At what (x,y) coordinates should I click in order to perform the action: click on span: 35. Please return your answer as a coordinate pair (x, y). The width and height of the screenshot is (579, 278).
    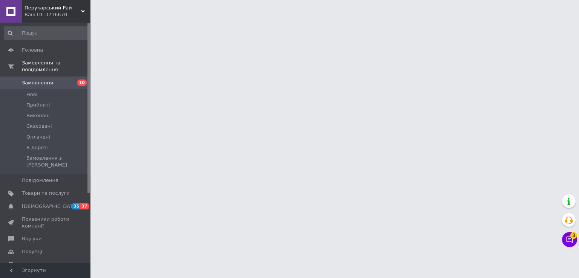
    Looking at the image, I should click on (76, 206).